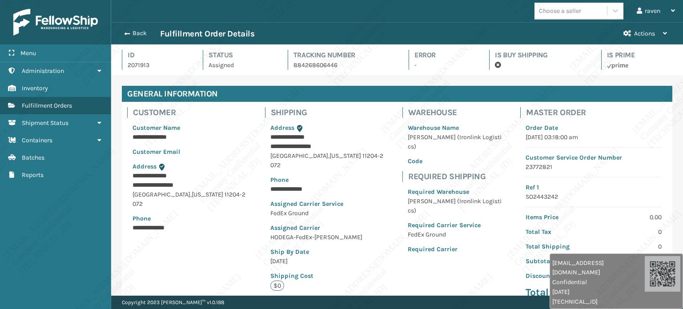  Describe the element at coordinates (343, 55) in the screenshot. I see `h4: Tracking Number` at that location.